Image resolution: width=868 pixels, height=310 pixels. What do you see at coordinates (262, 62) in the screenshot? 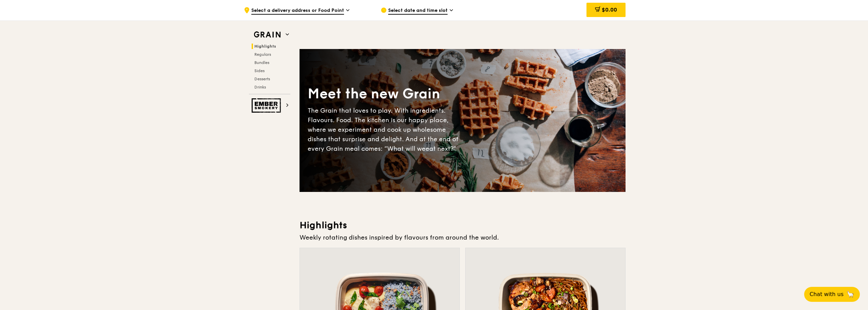
I see `span: Bundles` at bounding box center [262, 62].